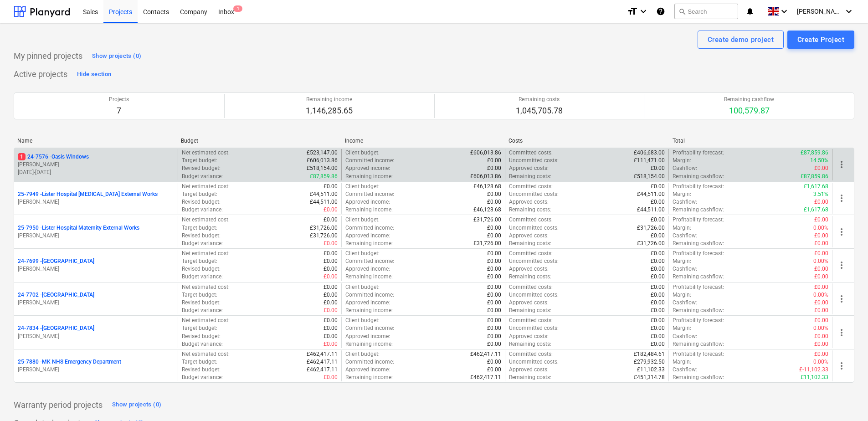 This screenshot has height=421, width=868. What do you see at coordinates (329, 111) in the screenshot?
I see `p: 1,146,285.65` at bounding box center [329, 111].